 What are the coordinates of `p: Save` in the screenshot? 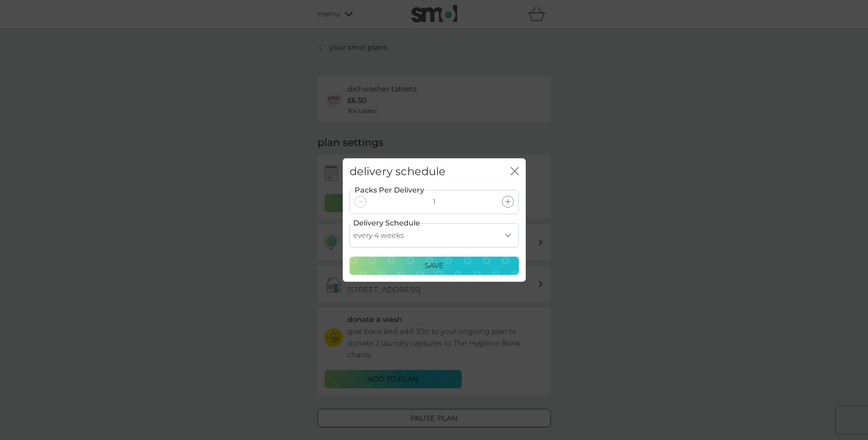 It's located at (434, 266).